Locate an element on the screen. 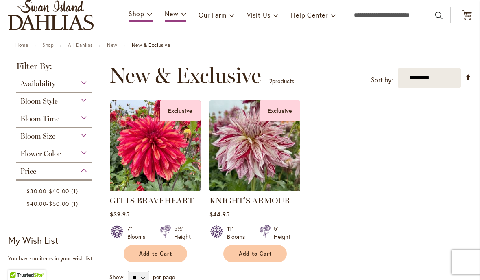  span: Bloom Size is located at coordinates (38, 136).